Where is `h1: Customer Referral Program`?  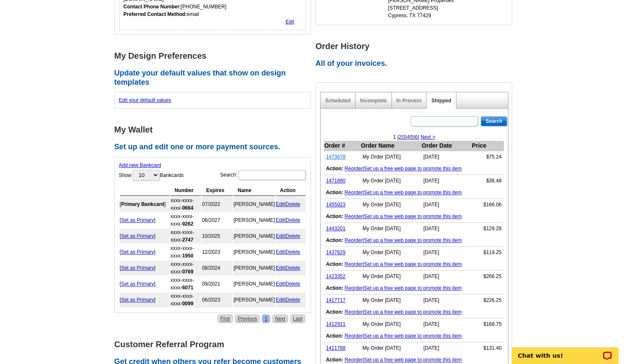
h1: Customer Referral Program is located at coordinates (215, 344).